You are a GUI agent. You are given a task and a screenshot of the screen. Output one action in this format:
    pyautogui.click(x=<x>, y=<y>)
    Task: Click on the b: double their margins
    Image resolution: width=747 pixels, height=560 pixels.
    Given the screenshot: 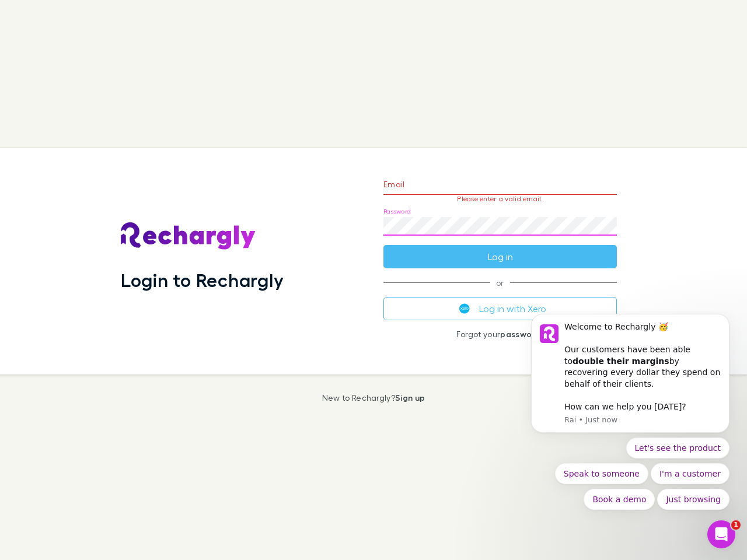 What is the action you would take?
    pyautogui.click(x=107, y=50)
    